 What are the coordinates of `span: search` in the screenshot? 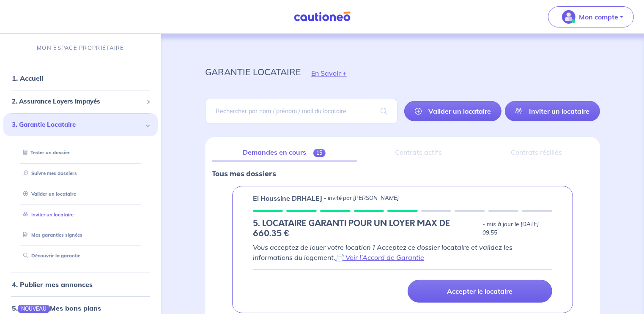 It's located at (384, 111).